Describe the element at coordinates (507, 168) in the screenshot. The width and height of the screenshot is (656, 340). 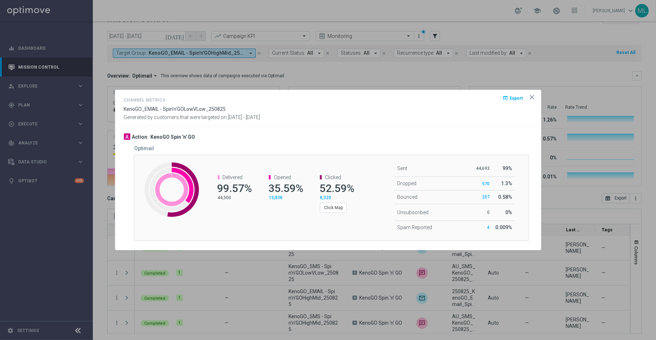
I see `span: 99%` at that location.